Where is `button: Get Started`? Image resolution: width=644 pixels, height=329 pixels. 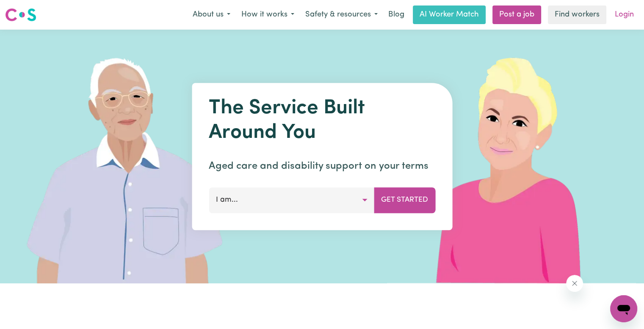
button: Get Started is located at coordinates (404, 200).